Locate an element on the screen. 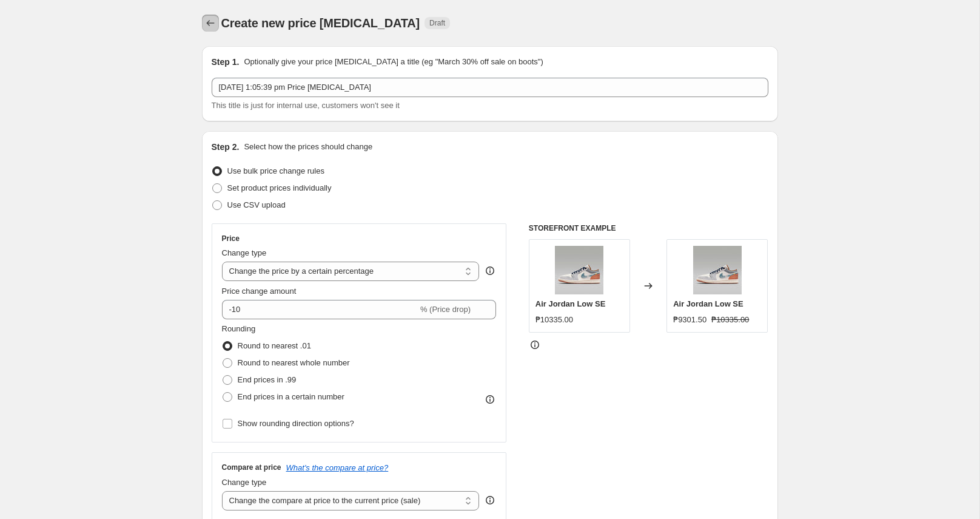 This screenshot has height=519, width=980. h3: Price is located at coordinates (231, 238).